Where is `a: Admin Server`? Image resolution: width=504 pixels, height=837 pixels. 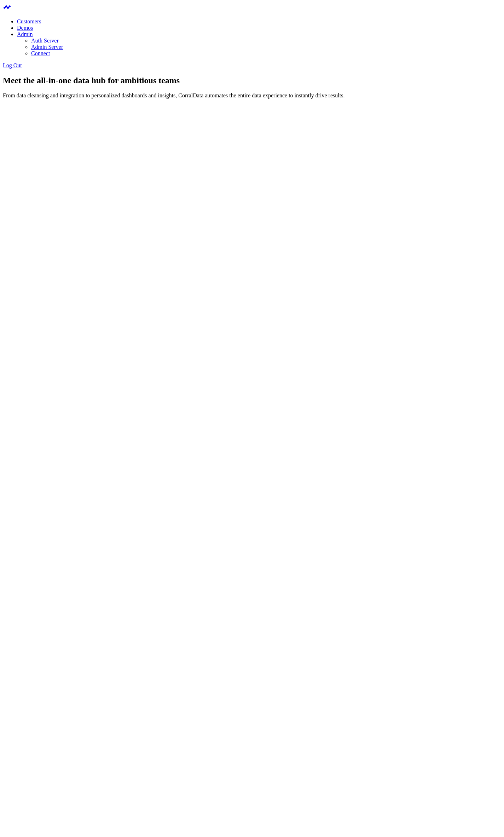 a: Admin Server is located at coordinates (47, 47).